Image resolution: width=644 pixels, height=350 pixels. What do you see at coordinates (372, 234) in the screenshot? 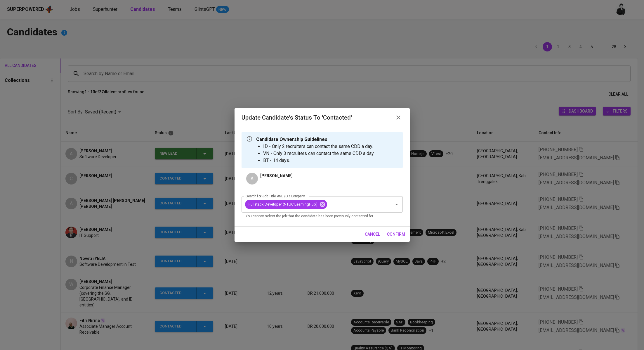
I see `button: cancel` at bounding box center [372, 234].